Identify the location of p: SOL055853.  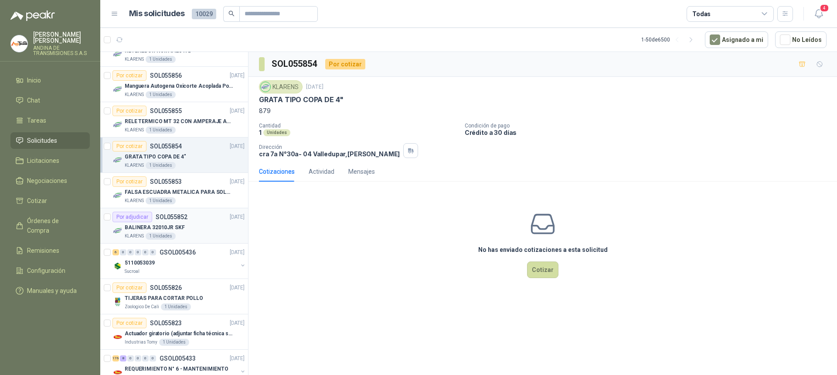
(166, 181).